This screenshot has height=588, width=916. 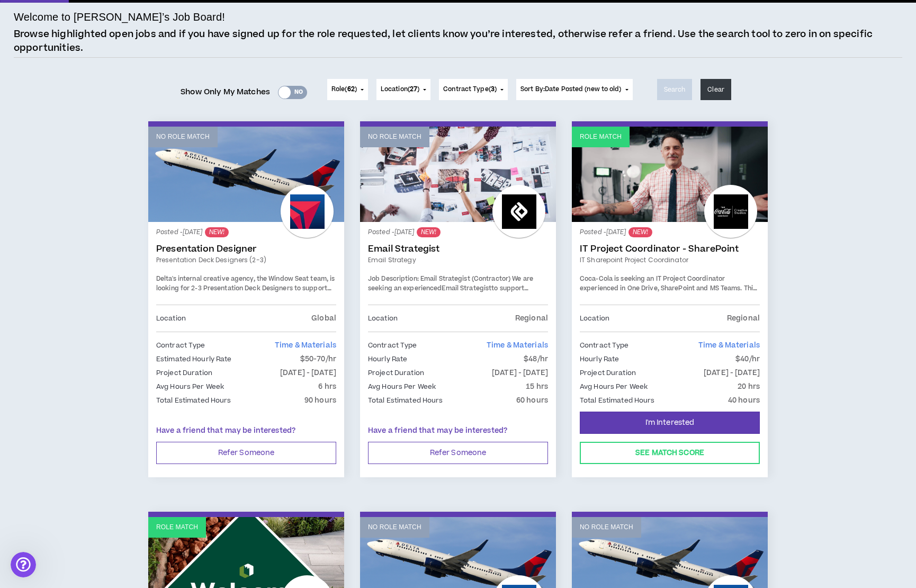 What do you see at coordinates (327, 387) in the screenshot?
I see `p: 6 hrs` at bounding box center [327, 387].